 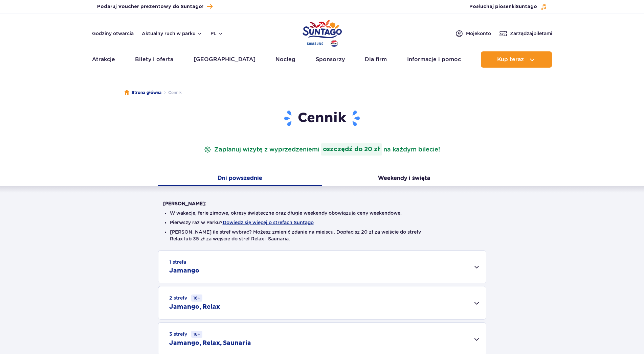 What do you see at coordinates (217, 34) in the screenshot?
I see `button: pl` at bounding box center [217, 34].